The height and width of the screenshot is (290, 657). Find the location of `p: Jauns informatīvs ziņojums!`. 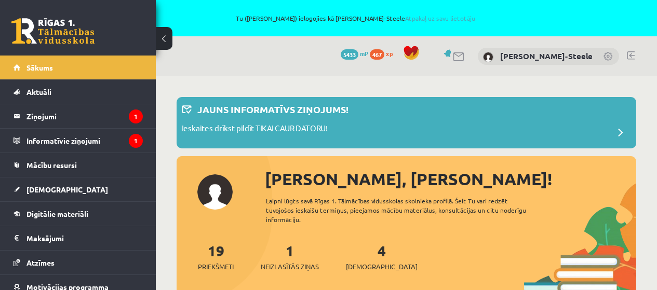

p: Jauns informatīvs ziņojums! is located at coordinates (273, 109).